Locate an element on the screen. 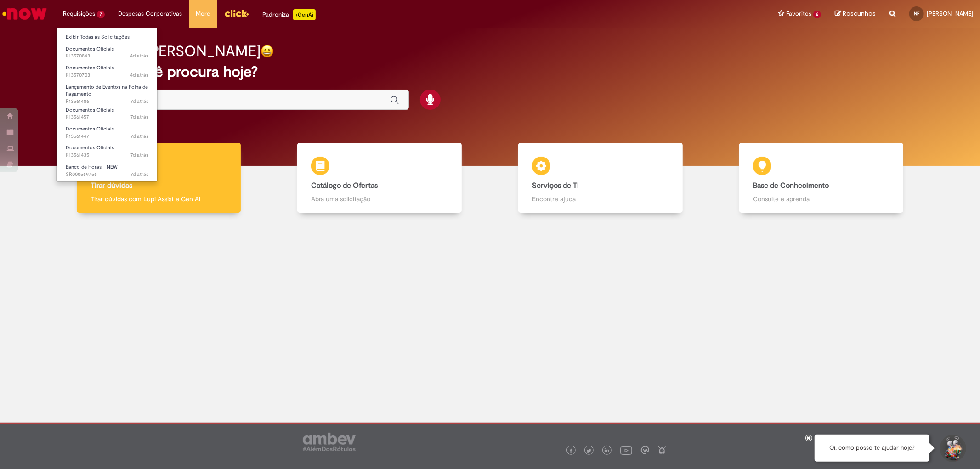 The width and height of the screenshot is (980, 469). img: logo_footer_ambev_rotulo_gray.png is located at coordinates (329, 442).